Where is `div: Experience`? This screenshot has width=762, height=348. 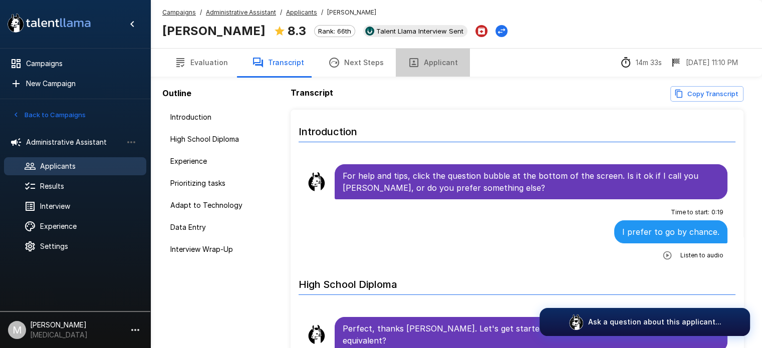
div: Experience is located at coordinates (221, 161).